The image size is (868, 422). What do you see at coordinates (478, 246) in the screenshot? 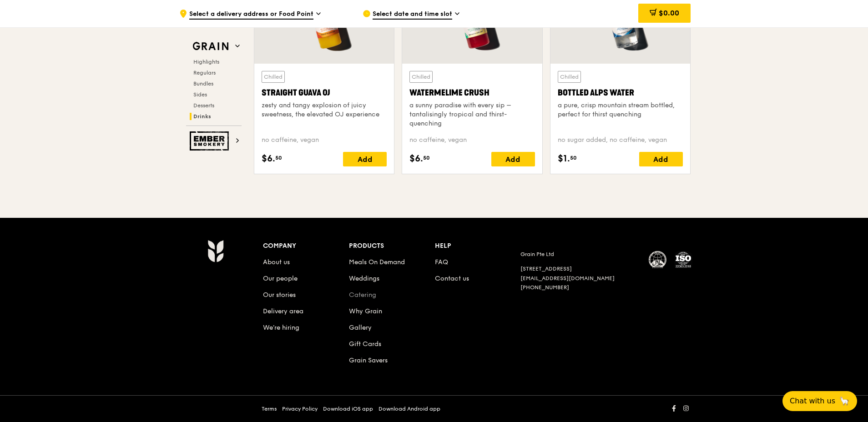
I see `div: Help` at bounding box center [478, 246].